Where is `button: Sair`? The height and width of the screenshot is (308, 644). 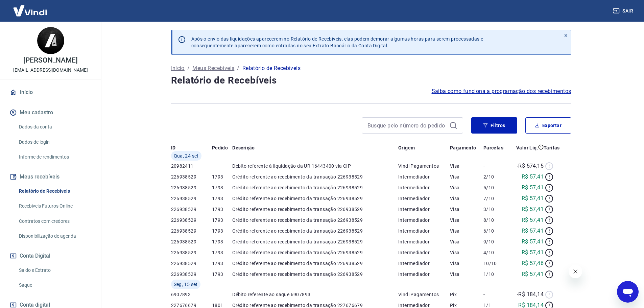 button: Sair is located at coordinates (624, 11).